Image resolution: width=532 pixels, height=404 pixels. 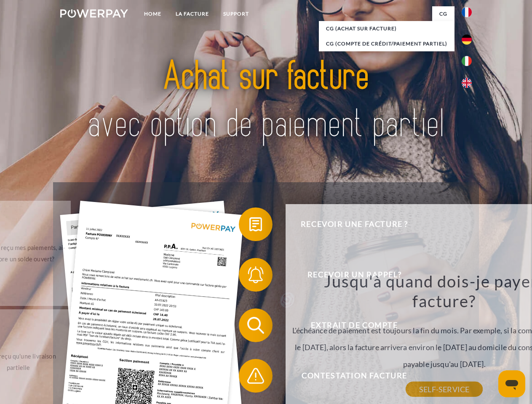 What do you see at coordinates (466, 61) in the screenshot?
I see `img: it` at bounding box center [466, 61].